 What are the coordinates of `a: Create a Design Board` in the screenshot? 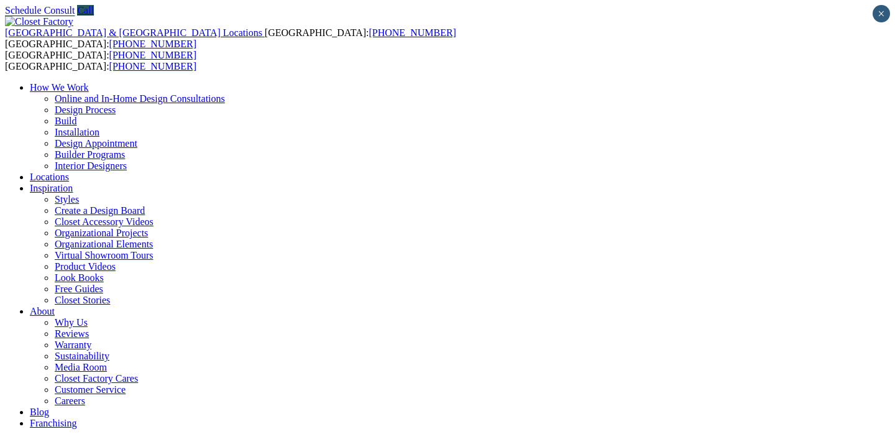 It's located at (99, 210).